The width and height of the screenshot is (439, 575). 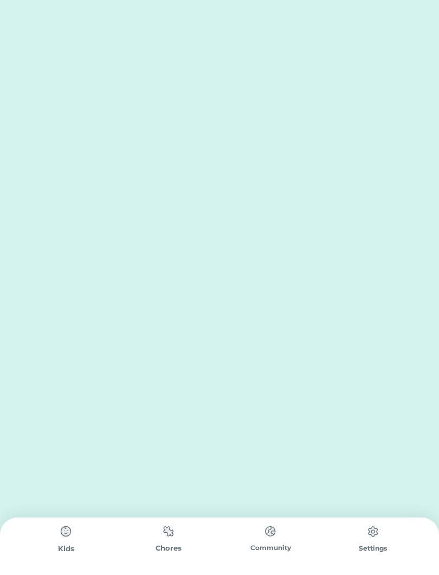 What do you see at coordinates (270, 547) in the screenshot?
I see `div: Community` at bounding box center [270, 547].